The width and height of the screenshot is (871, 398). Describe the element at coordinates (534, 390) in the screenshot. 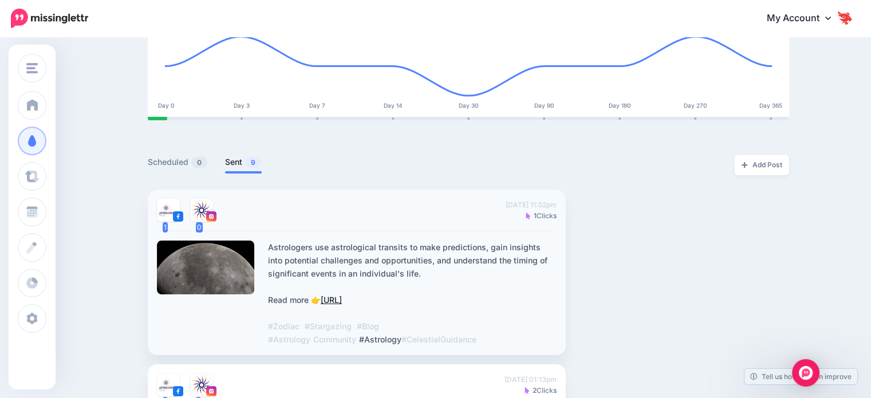

I see `b: 2` at that location.